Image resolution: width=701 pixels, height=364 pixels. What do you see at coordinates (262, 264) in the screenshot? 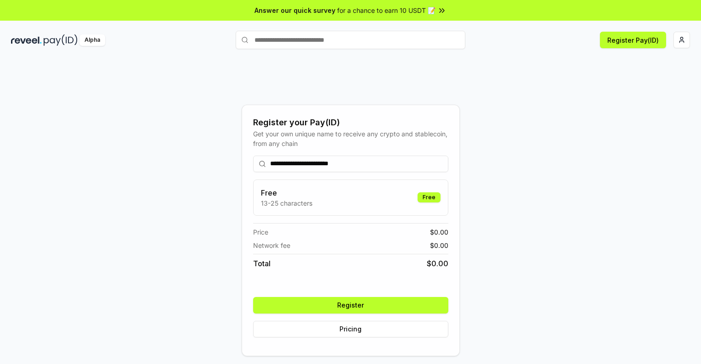
I see `span: Total` at bounding box center [262, 264].